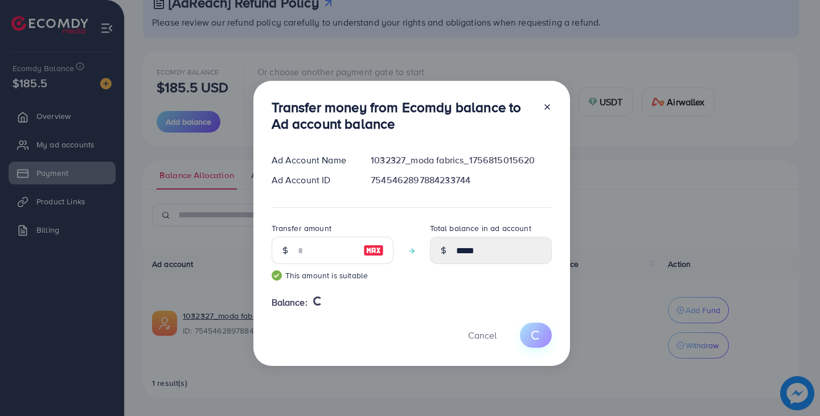  I want to click on label: Total balance in ad account, so click(481, 228).